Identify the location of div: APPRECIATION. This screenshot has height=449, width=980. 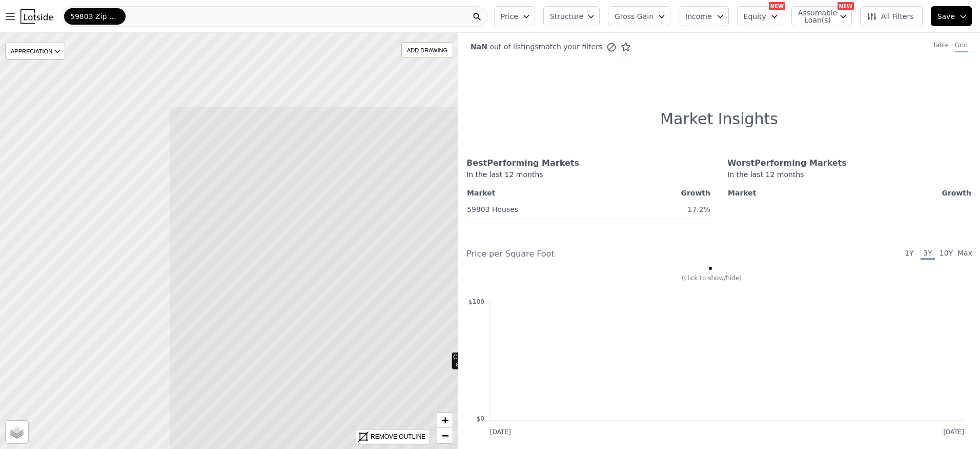
(35, 51).